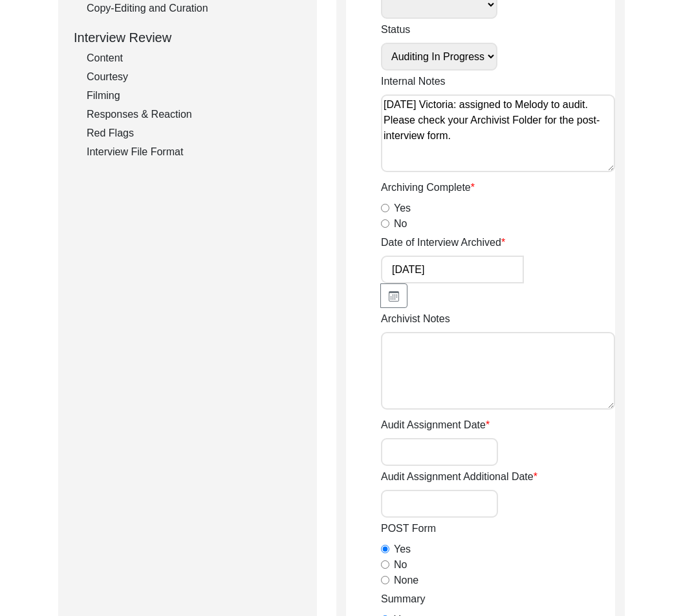  I want to click on label: None, so click(406, 580).